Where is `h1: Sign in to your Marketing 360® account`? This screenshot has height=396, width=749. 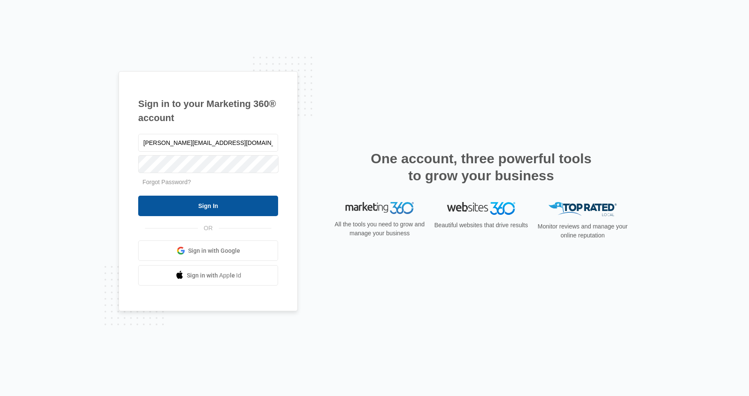 h1: Sign in to your Marketing 360® account is located at coordinates (208, 111).